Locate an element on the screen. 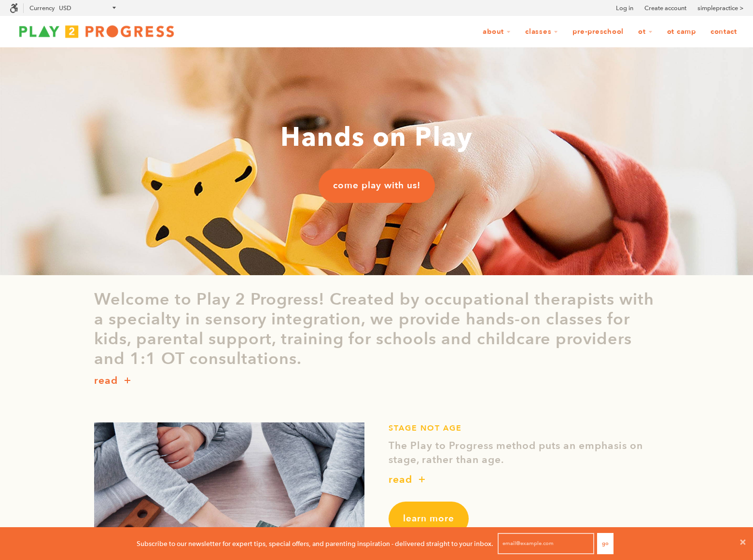 Image resolution: width=753 pixels, height=560 pixels. a: Pre-Preschool is located at coordinates (598, 32).